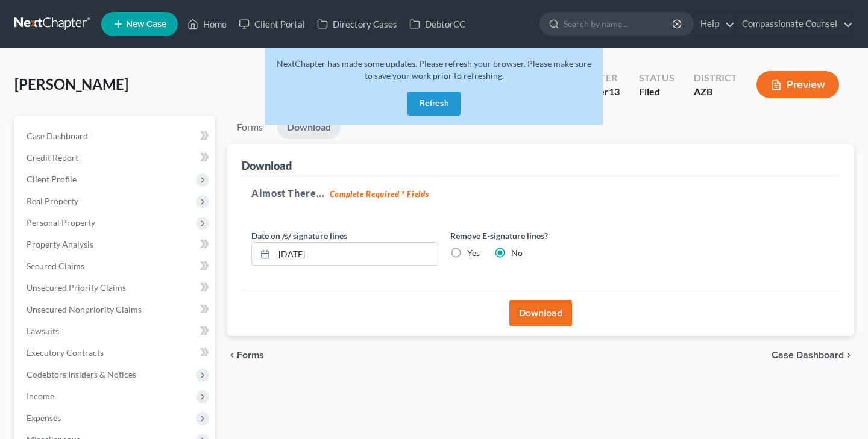  What do you see at coordinates (84, 309) in the screenshot?
I see `span: Unsecured Nonpriority Claims` at bounding box center [84, 309].